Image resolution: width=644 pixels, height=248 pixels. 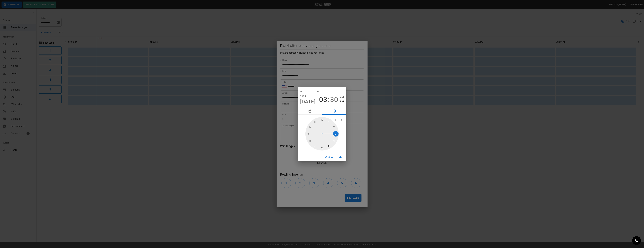 I want to click on button: Cancel, so click(x=329, y=157).